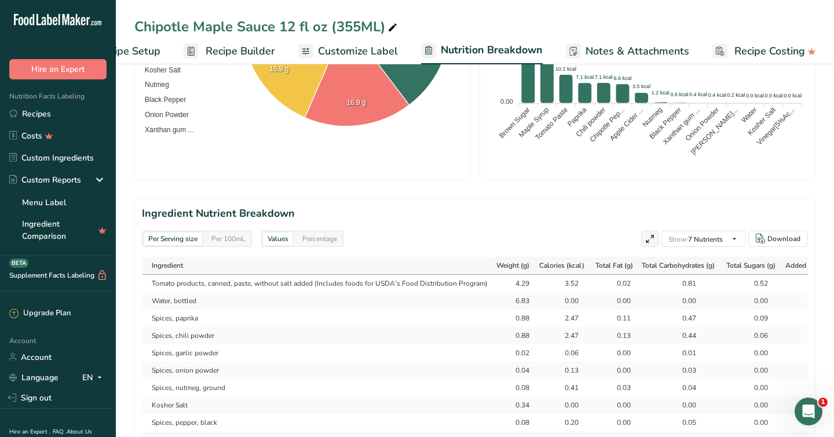  What do you see at coordinates (515, 301) in the screenshot?
I see `div: 6.83` at bounding box center [515, 301].